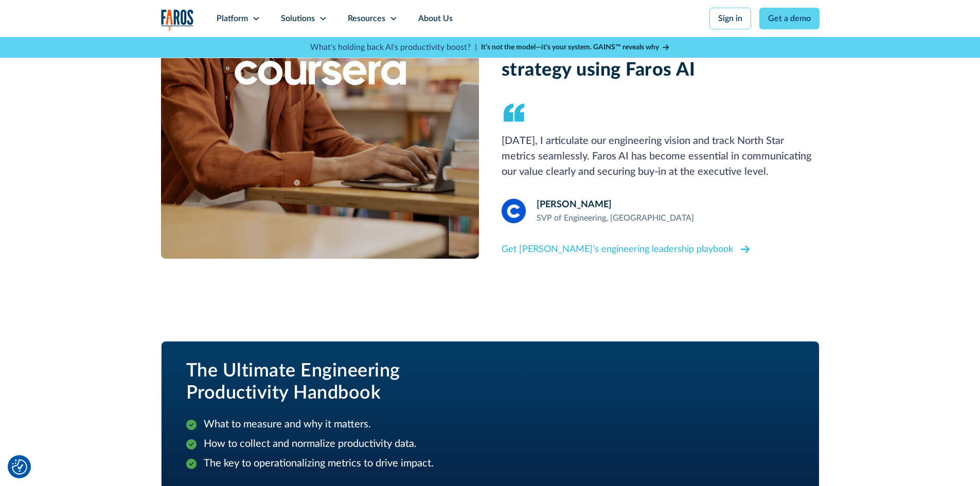 The height and width of the screenshot is (486, 980). Describe the element at coordinates (232, 18) in the screenshot. I see `div: Platform` at that location.